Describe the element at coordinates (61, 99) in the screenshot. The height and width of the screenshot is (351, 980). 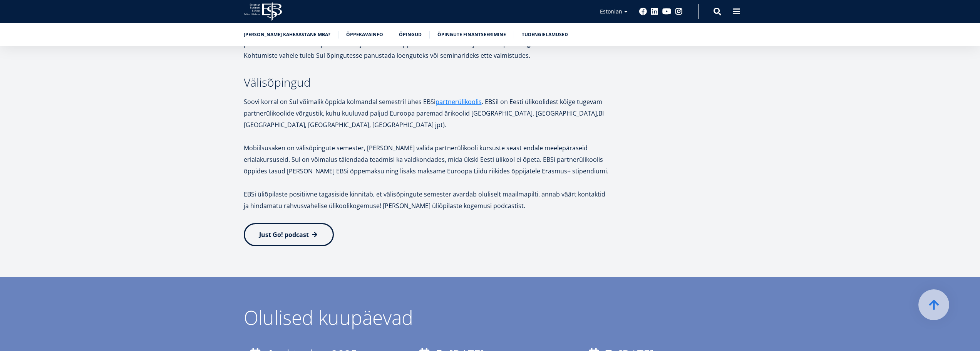
I see `span: Tehnoloogia ja innovatsiooni juhtimine (MBA)` at that location.